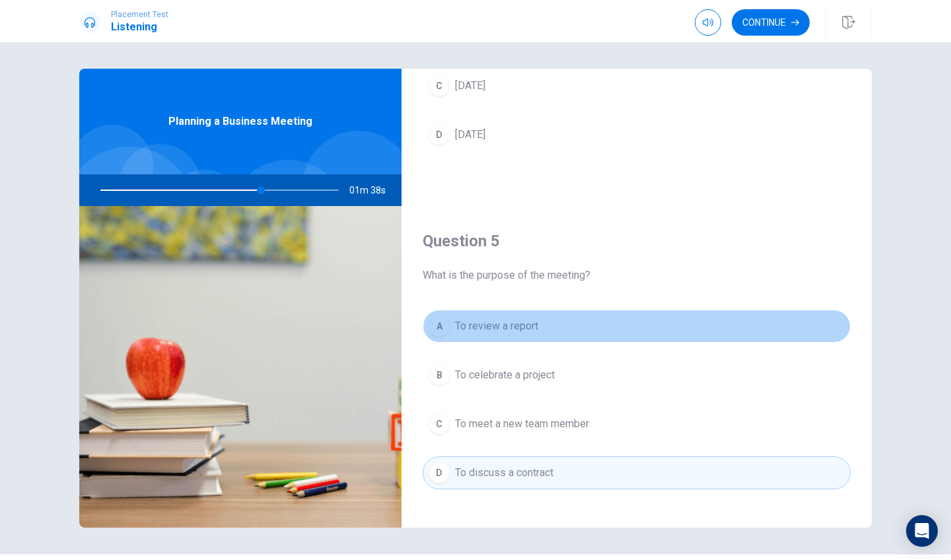 This screenshot has height=560, width=951. I want to click on button: Continue, so click(771, 22).